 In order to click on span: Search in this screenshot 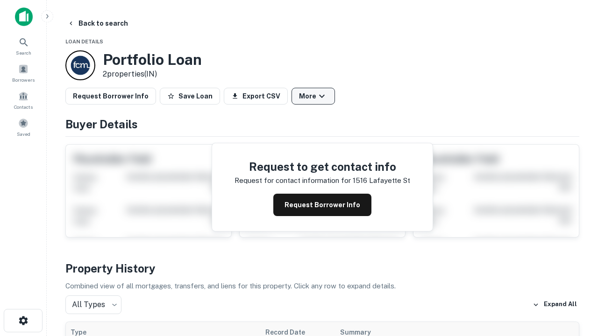, I will do `click(23, 53)`.